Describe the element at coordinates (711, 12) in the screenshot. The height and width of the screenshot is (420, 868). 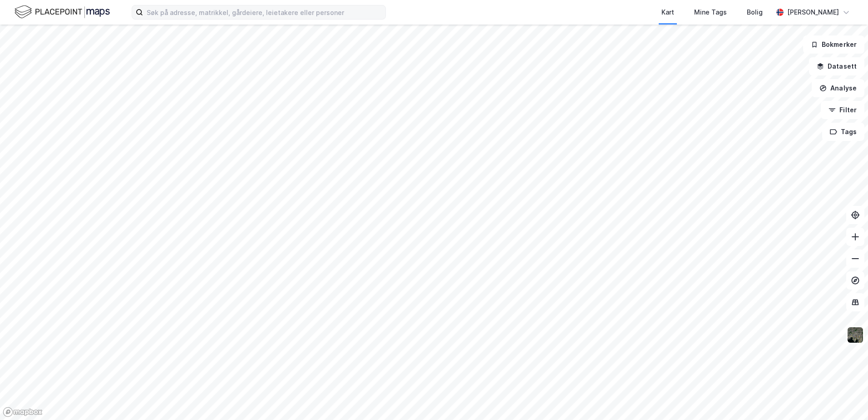
I see `div: Mine Tags` at that location.